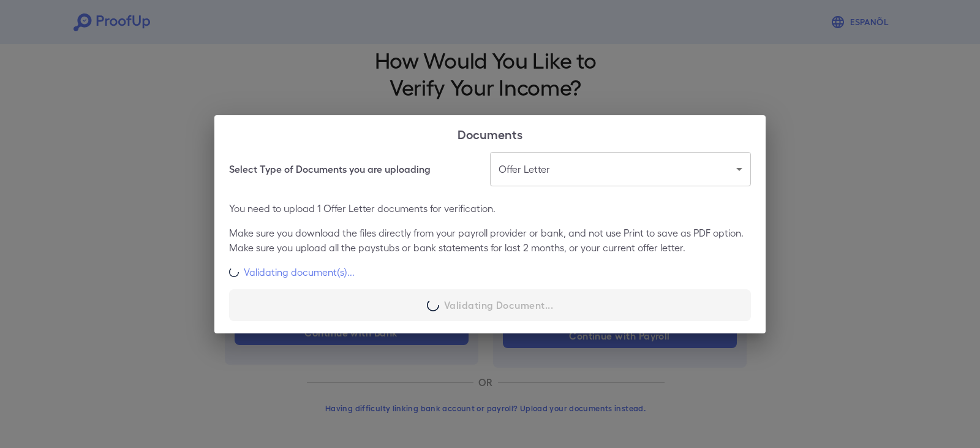  I want to click on p: Make sure you download the files directly from your payroll provider or bank, and not use Print t..., so click(490, 240).